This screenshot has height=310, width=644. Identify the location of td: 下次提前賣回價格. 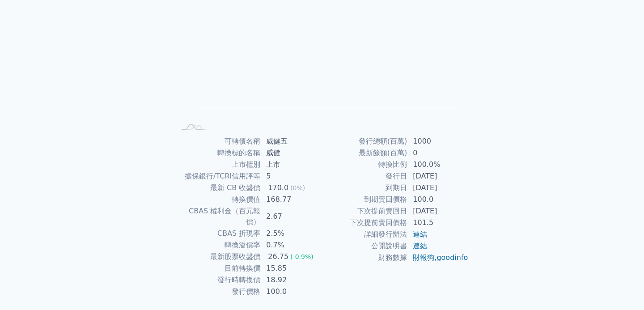
(365, 223).